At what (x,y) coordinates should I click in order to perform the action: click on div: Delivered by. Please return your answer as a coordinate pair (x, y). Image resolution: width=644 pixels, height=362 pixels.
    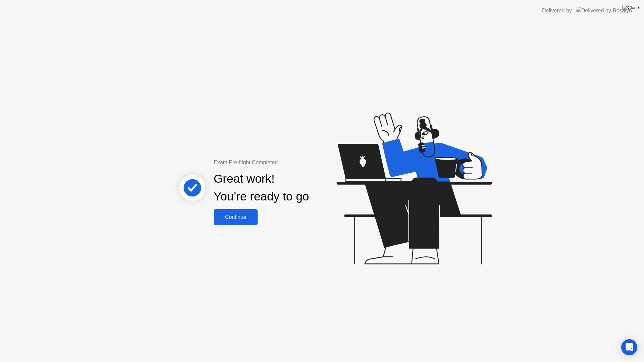
    Looking at the image, I should click on (557, 11).